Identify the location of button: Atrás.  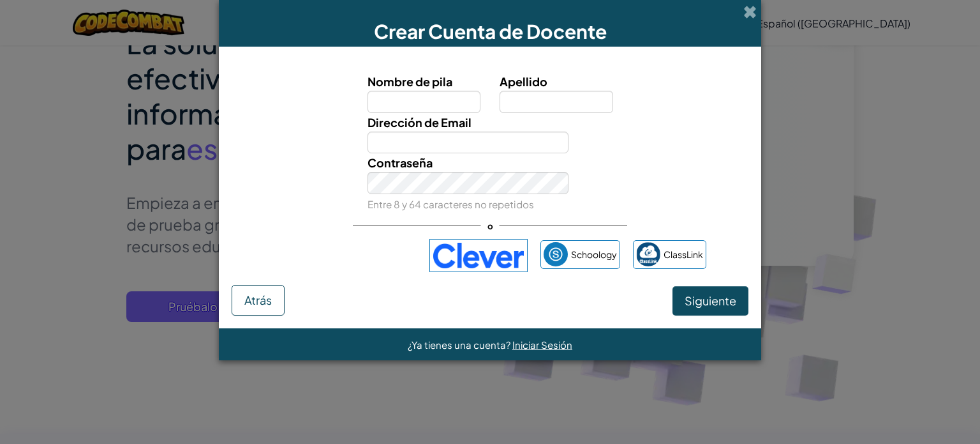
(258, 300).